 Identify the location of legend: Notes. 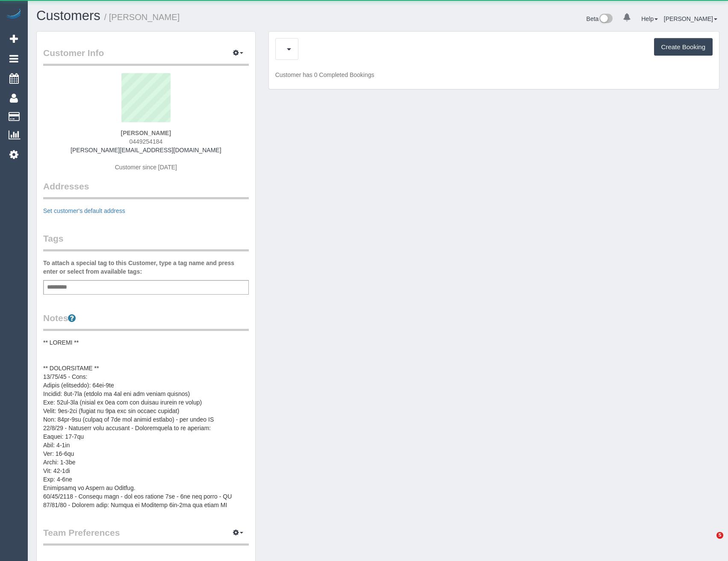
(146, 321).